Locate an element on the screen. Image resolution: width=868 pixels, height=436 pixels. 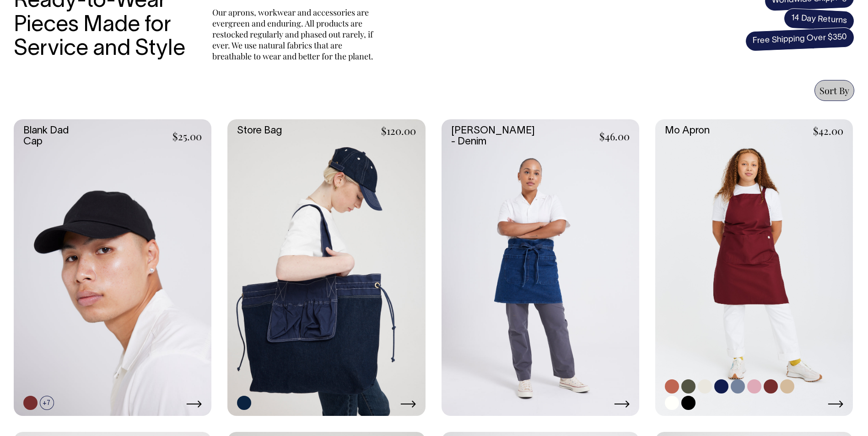
span: +7 is located at coordinates (47, 403).